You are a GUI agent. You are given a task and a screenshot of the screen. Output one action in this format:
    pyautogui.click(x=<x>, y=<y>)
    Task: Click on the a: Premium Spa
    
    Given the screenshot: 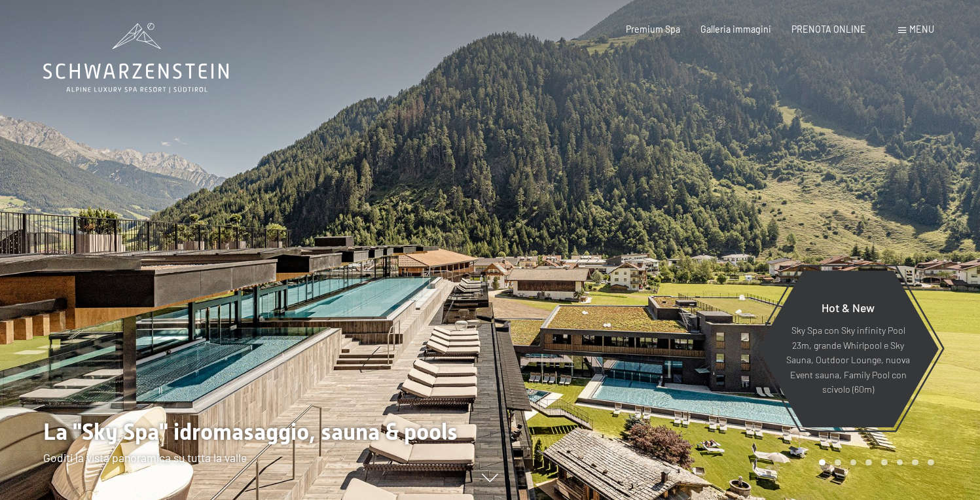 What is the action you would take?
    pyautogui.click(x=653, y=29)
    